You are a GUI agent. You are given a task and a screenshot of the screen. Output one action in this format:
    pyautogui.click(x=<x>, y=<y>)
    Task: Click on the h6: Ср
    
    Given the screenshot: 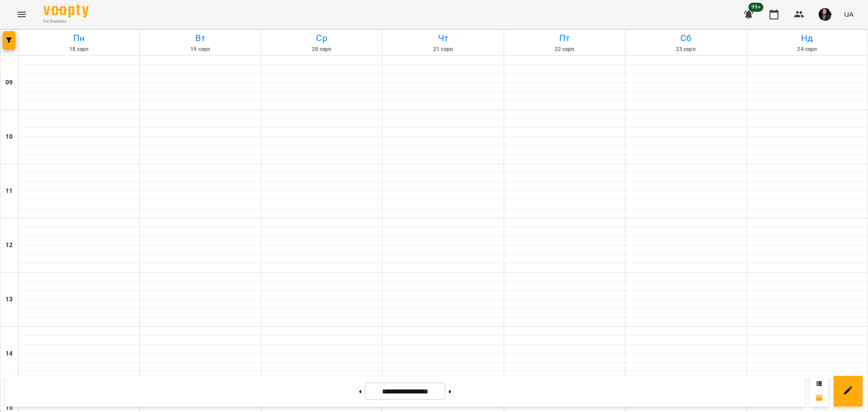 What is the action you would take?
    pyautogui.click(x=321, y=38)
    